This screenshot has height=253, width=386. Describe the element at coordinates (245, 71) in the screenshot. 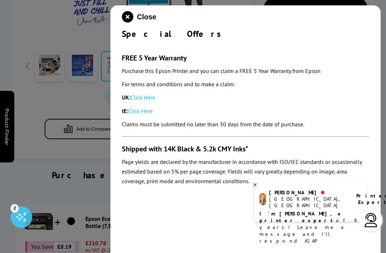

I see `p: Purchase this Epson Printer and you can claim a FREE 5 Year Warranty from Epson` at that location.